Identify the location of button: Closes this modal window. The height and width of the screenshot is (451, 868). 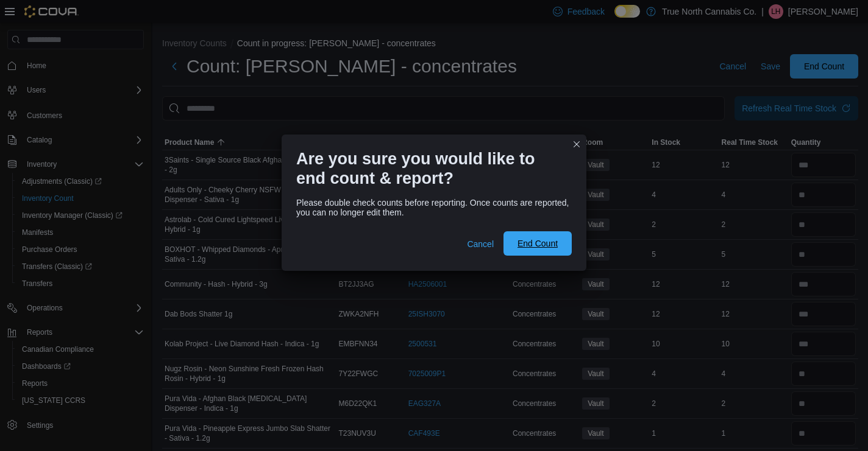
(577, 144).